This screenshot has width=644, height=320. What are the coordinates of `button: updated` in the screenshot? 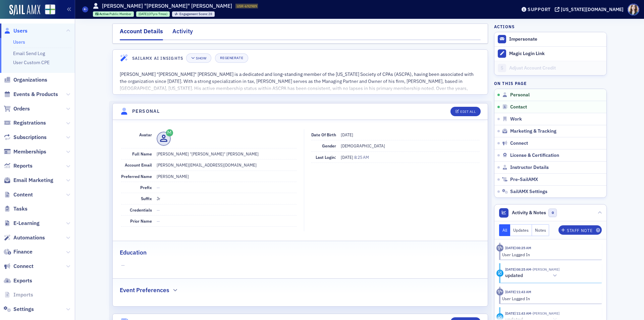 It's located at (532, 276).